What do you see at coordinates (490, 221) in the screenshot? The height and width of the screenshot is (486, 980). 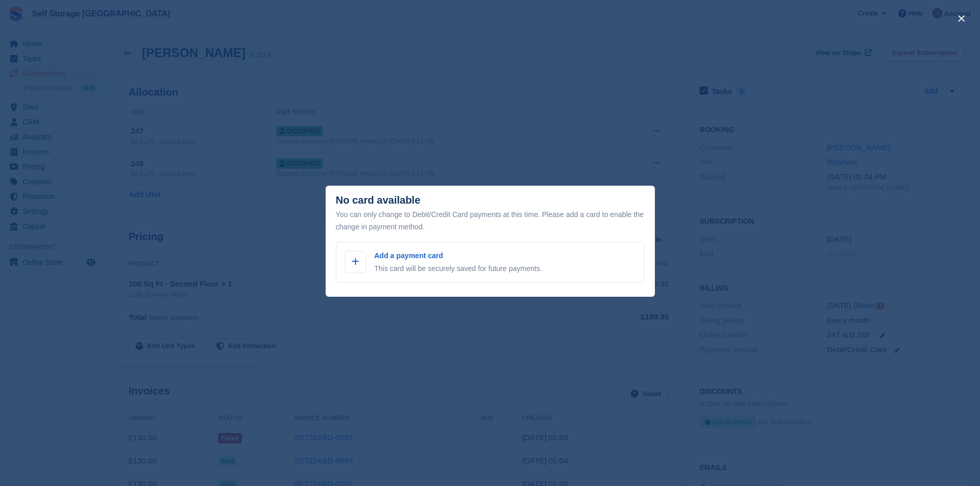 I see `div: You can only change to Debit/Credit Card payments at this time. Please add a card to enable the c...` at bounding box center [490, 221].